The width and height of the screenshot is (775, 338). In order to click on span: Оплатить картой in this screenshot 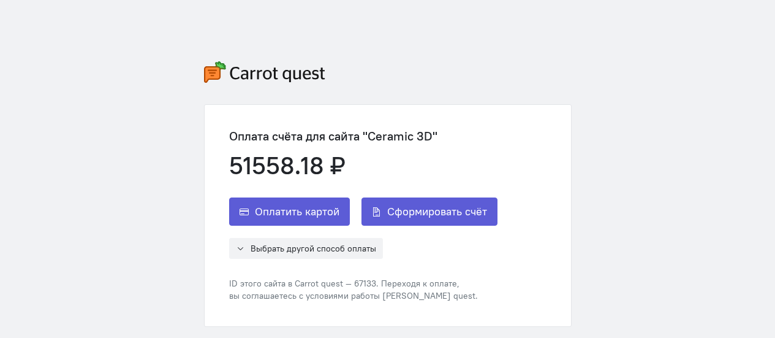, I will do `click(297, 211)`.